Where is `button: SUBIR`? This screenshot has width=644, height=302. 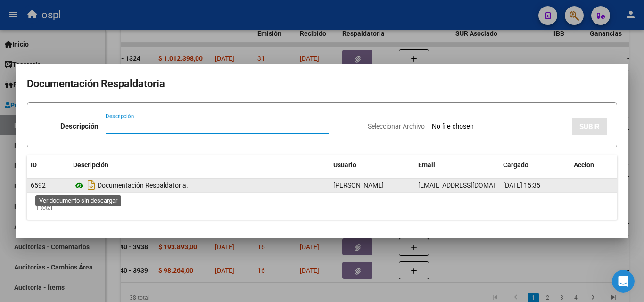
button: SUBIR is located at coordinates (589, 126).